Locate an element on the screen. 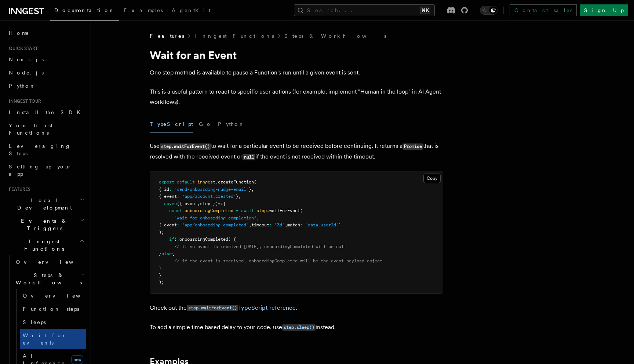  a: Install the SDK is located at coordinates (46, 112).